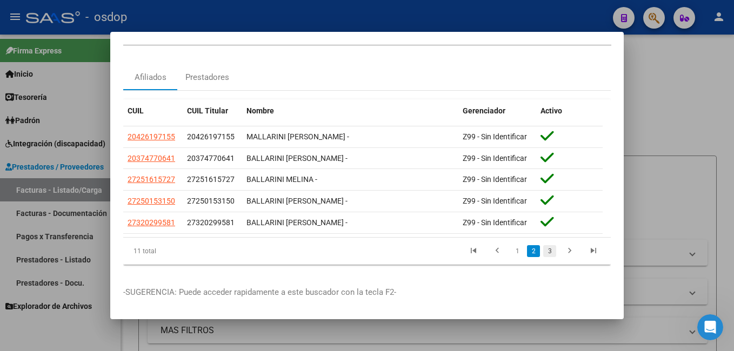 The width and height of the screenshot is (734, 351). I want to click on div: Prestadores, so click(207, 77).